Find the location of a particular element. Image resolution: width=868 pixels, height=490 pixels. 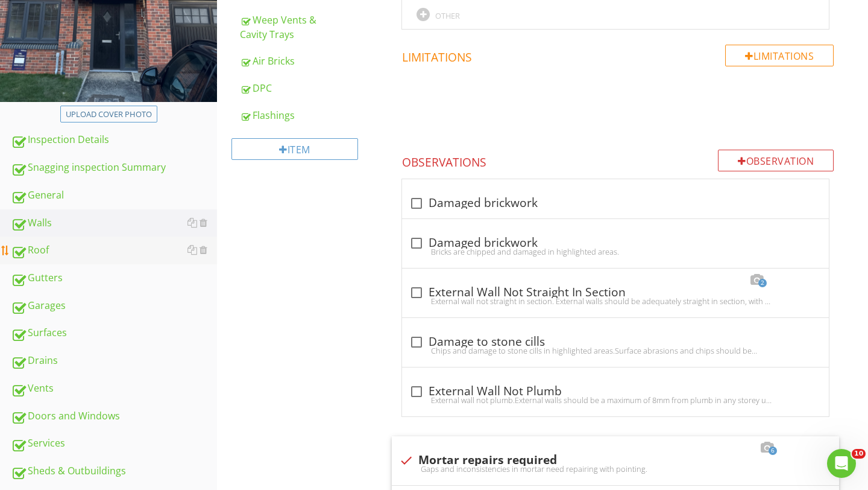

div: Sheds & Outbuildings is located at coordinates (114, 471).